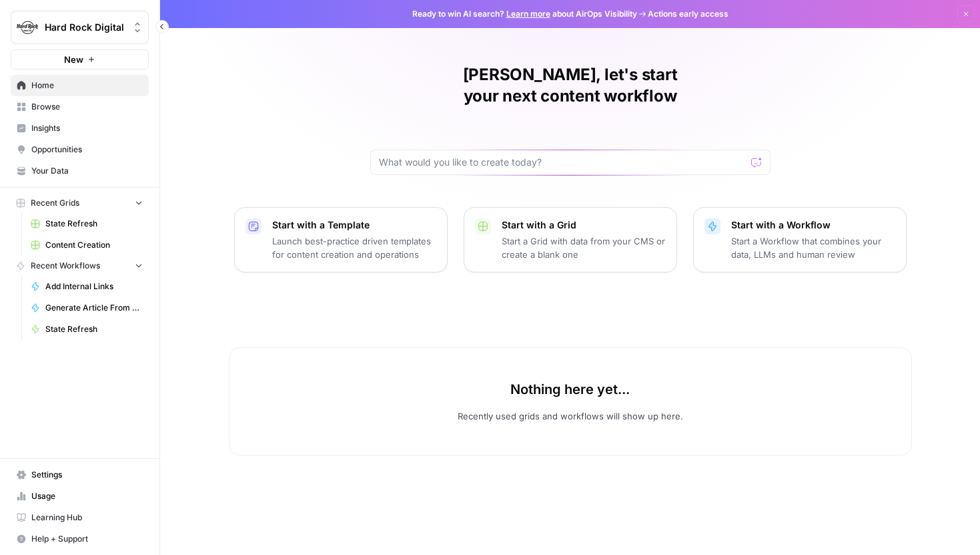 The width and height of the screenshot is (980, 555). I want to click on a: Add Internal Links, so click(87, 286).